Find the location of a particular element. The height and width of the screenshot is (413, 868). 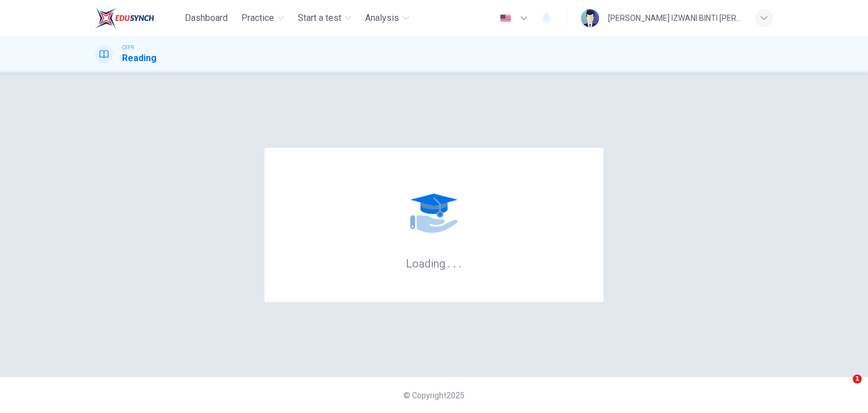

h6: Loading is located at coordinates (434, 263).